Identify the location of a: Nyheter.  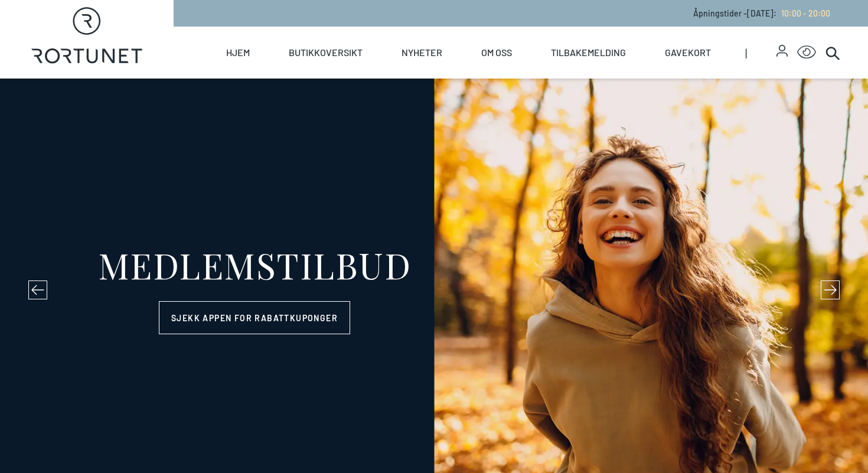
(422, 52).